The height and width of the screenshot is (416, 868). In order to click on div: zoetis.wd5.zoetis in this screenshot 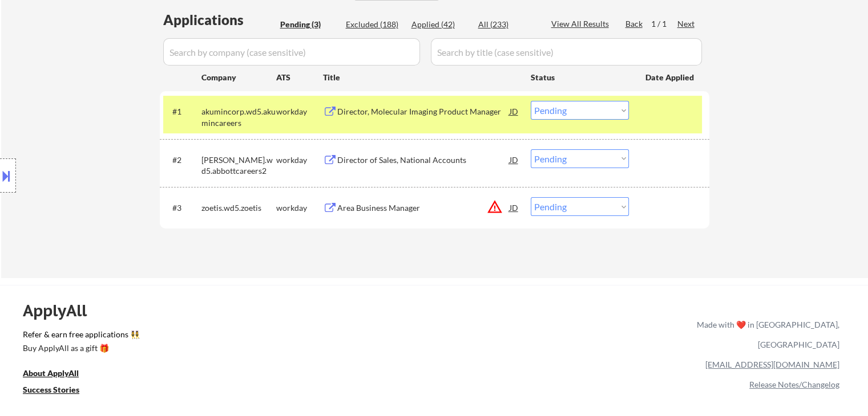, I will do `click(238, 208)`.